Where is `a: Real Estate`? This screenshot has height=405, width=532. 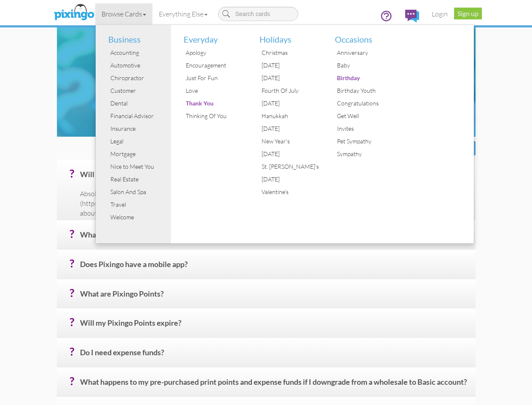
a: Real Estate is located at coordinates (136, 179).